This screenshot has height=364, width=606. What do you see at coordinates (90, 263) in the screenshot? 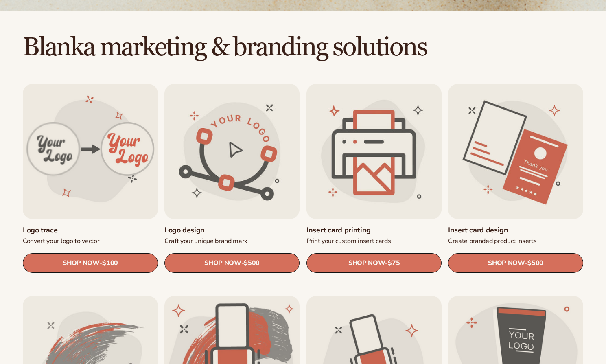
I see `a: SHOP NOW- $100` at bounding box center [90, 263].